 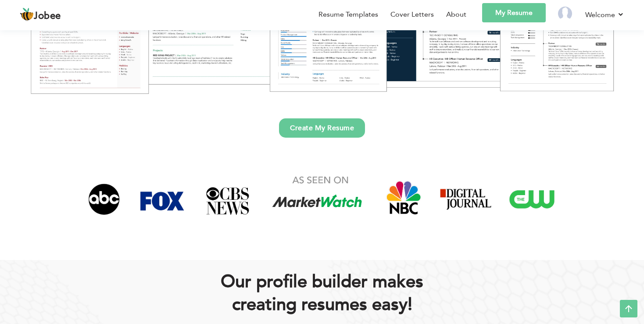 What do you see at coordinates (412, 15) in the screenshot?
I see `a: Cover Letters` at bounding box center [412, 15].